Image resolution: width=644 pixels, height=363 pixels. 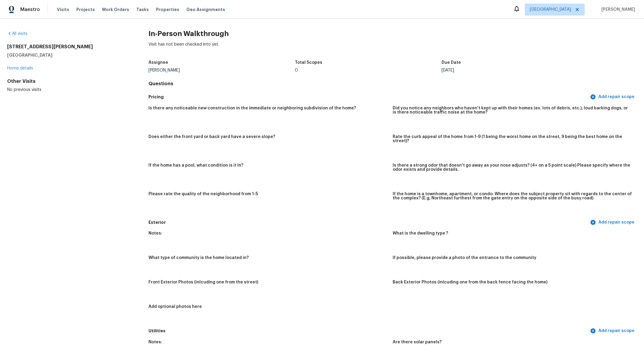 I want to click on h5: Is there any noticeable new construction in the immediate or neighboring subdivision of the home?, so click(x=252, y=108).